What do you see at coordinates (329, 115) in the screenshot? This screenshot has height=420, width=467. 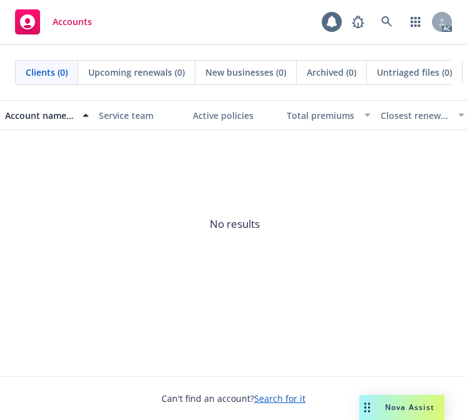 I see `button: Total premiums` at bounding box center [329, 115].